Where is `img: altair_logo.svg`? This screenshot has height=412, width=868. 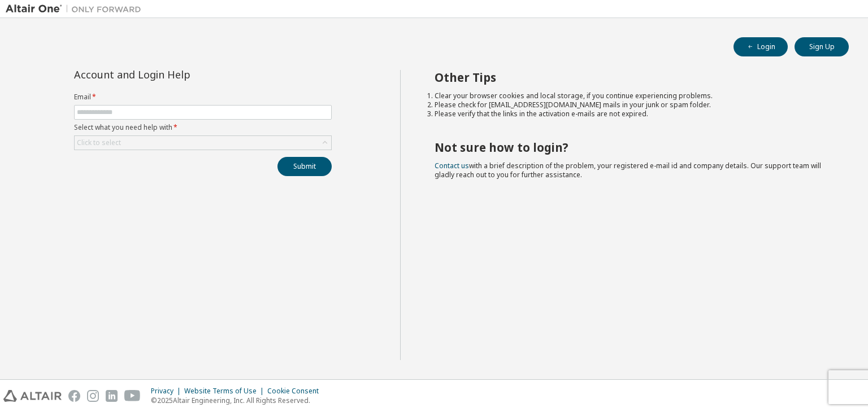 img: altair_logo.svg is located at coordinates (32, 396).